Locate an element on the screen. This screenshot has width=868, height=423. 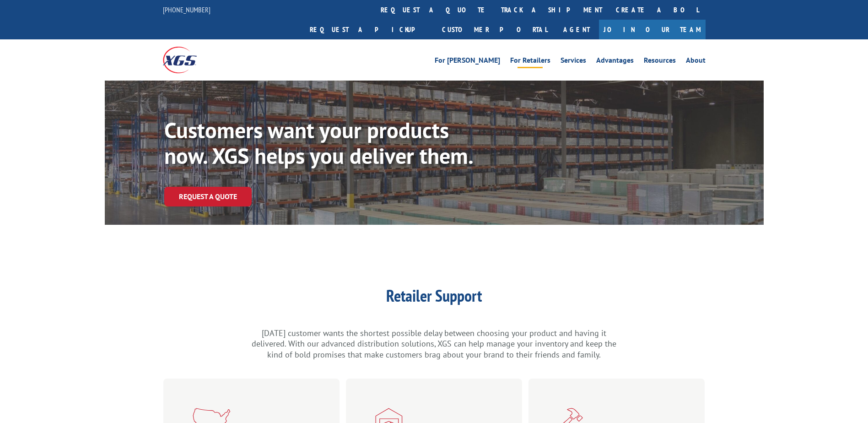
h1: Retailer Support is located at coordinates (434, 298).